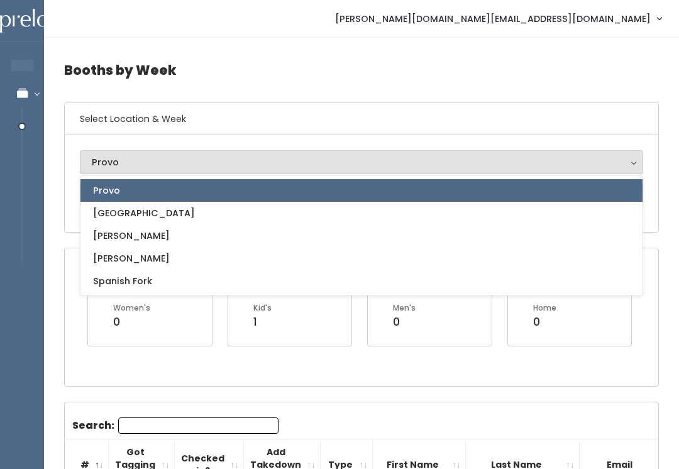 The image size is (679, 469). Describe the element at coordinates (404, 308) in the screenshot. I see `div: Men's` at that location.